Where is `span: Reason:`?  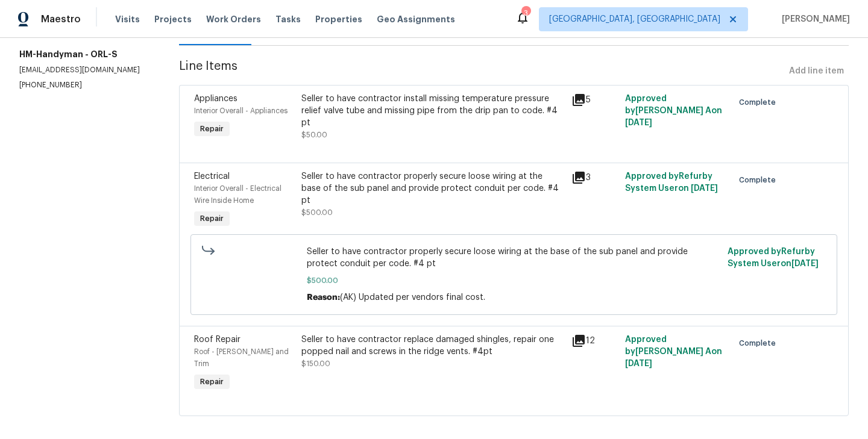
span: Reason: is located at coordinates (323, 298).